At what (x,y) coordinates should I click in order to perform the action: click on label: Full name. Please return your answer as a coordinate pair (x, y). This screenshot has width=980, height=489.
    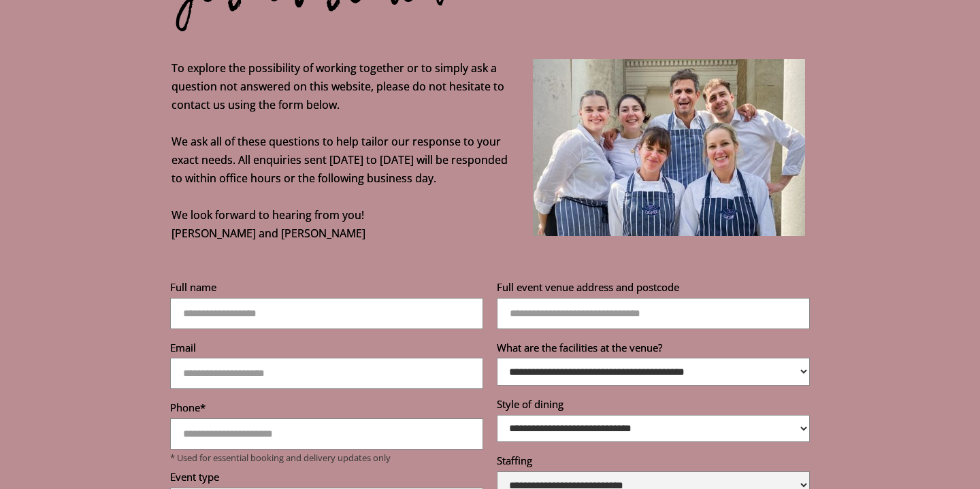
    Looking at the image, I should click on (327, 289).